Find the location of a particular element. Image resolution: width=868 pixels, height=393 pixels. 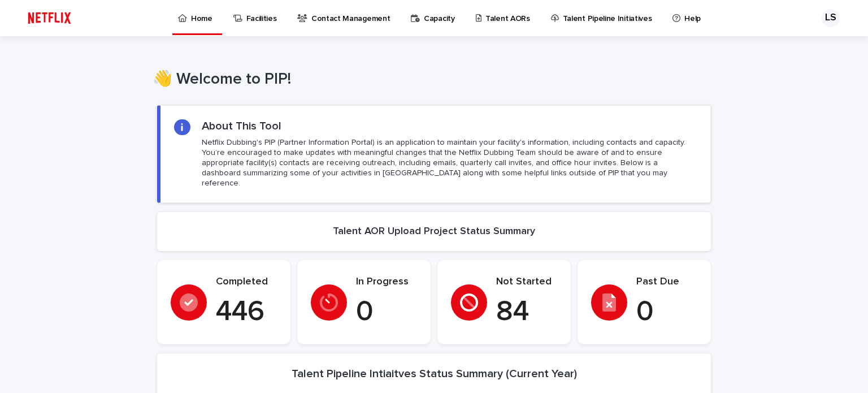

p: Completed is located at coordinates (247, 282).